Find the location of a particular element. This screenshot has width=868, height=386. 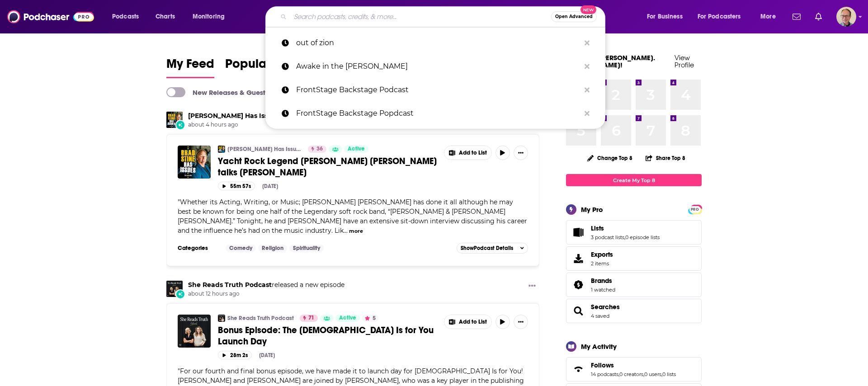

a: Yacht Rock Legend John Ford Coley talks Jesus is located at coordinates (194, 162).